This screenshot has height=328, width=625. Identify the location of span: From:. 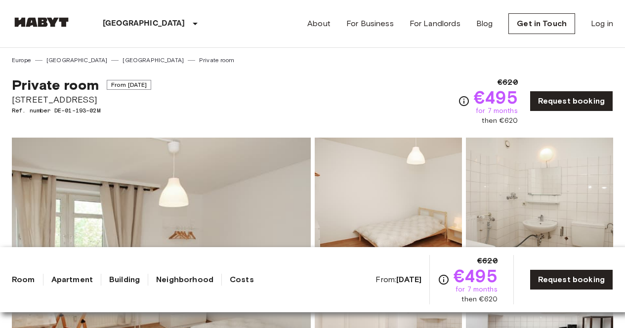
(398, 280).